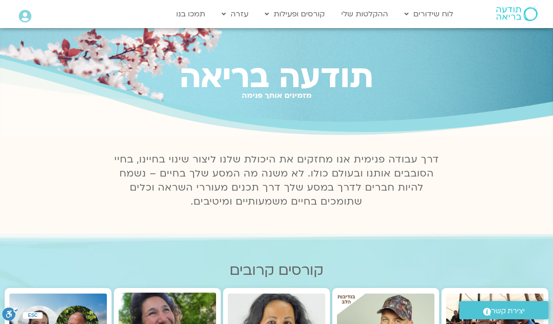  I want to click on a: יצירת קשר, so click(504, 310).